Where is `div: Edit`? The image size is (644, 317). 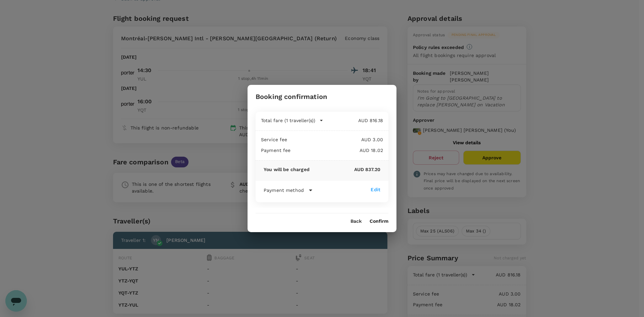
div: Edit is located at coordinates (375, 190).